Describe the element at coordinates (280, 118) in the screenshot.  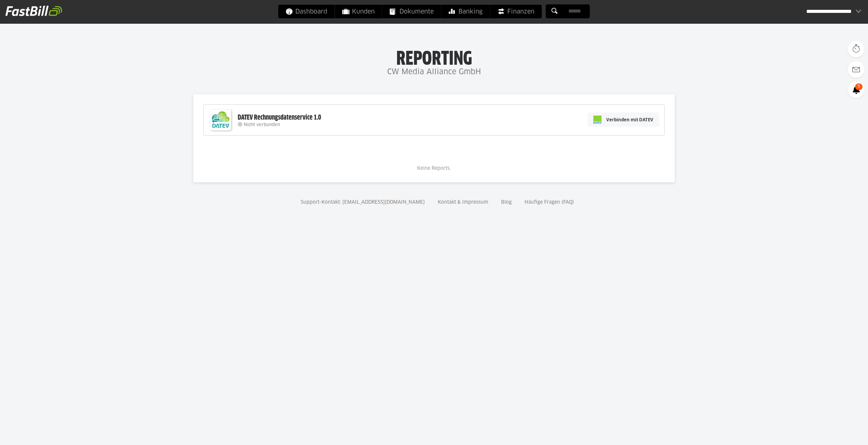
I see `div: DATEV Rechnungsdatenservice 1.0` at that location.